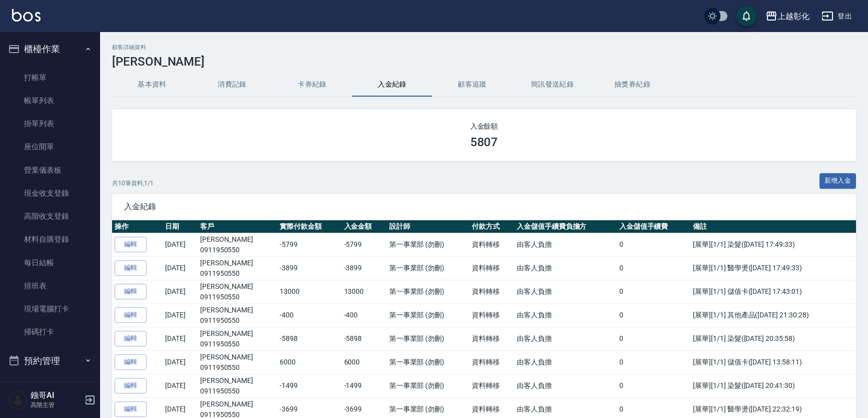 The height and width of the screenshot is (418, 868). What do you see at coordinates (364, 227) in the screenshot?
I see `th: 入金金額` at bounding box center [364, 227].